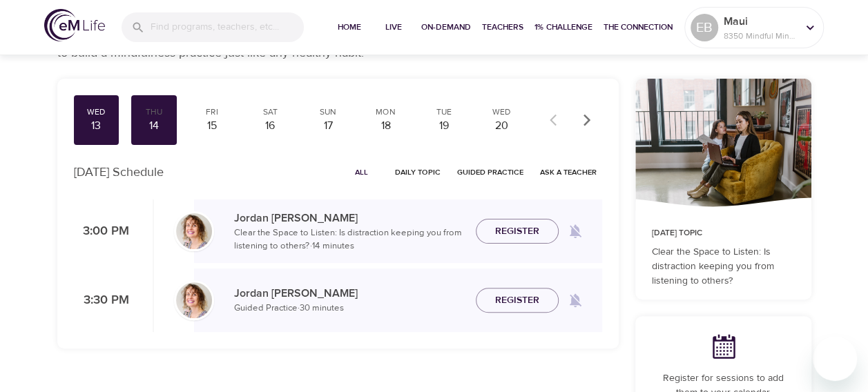 Image resolution: width=868 pixels, height=392 pixels. I want to click on span: Guided Practice, so click(490, 172).